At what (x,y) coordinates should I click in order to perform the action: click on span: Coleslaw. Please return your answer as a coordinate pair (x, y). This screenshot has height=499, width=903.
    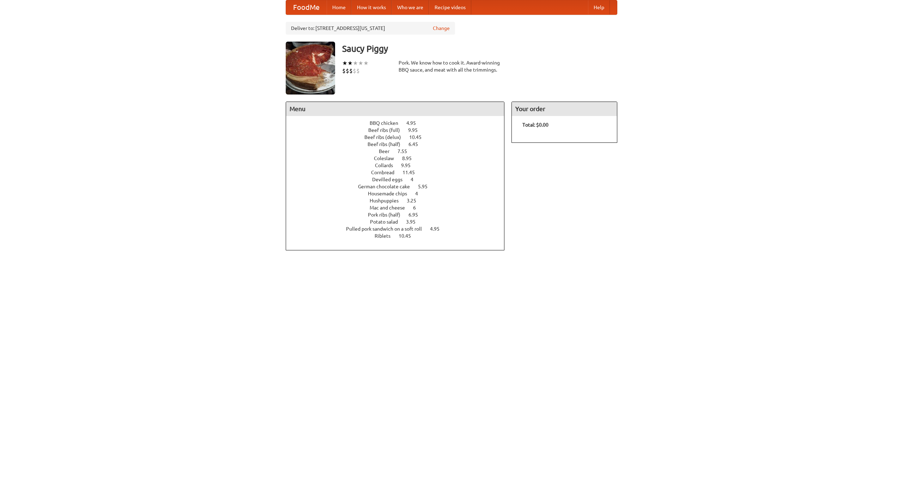
    Looking at the image, I should click on (387, 158).